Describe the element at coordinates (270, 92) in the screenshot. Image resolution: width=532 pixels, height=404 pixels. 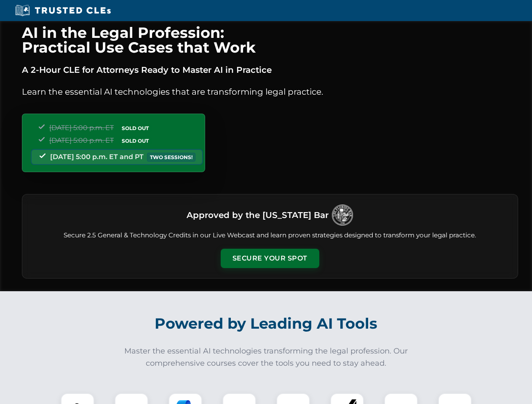
I see `p: Learn the essential AI technologies that are transforming legal practice.` at that location.